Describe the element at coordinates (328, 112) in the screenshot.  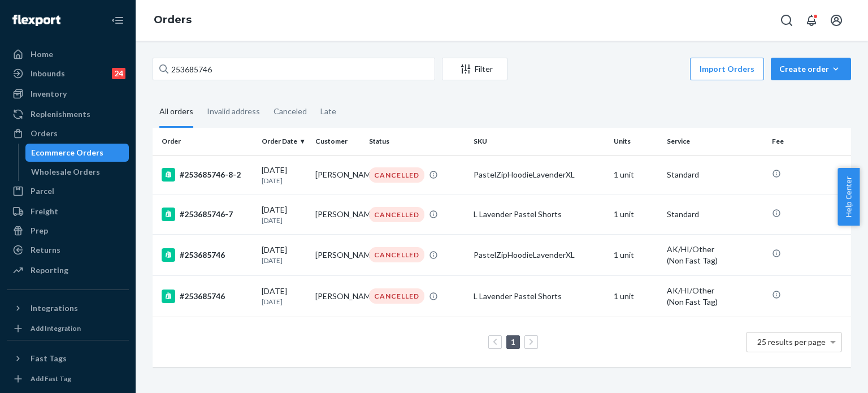
I see `div: Late` at that location.